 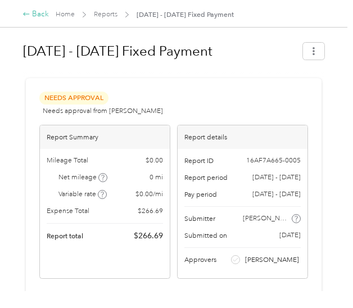 What do you see at coordinates (106, 14) in the screenshot?
I see `a: Reports` at bounding box center [106, 14].